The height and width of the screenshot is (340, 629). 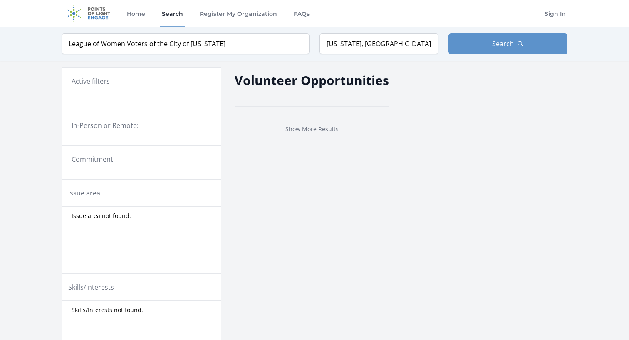 I want to click on span: Search, so click(x=503, y=44).